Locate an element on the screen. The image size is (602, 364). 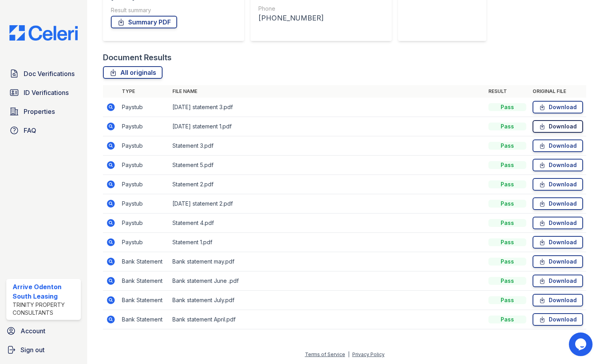
img: CE_Logo_Blue-a8612792a0a2168367f1c8372b55b34899dd931a85d93a1a3d3e32e68fde9ad4.png is located at coordinates (44, 33).